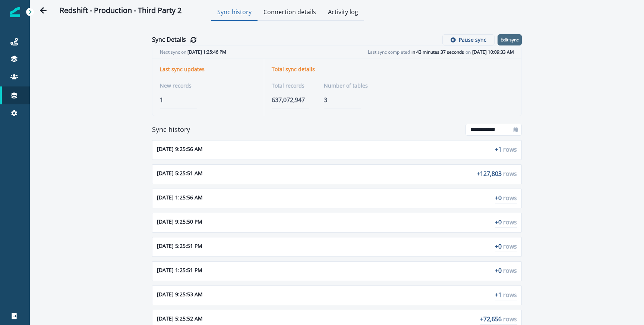  Describe the element at coordinates (346, 100) in the screenshot. I see `p: 3` at that location.